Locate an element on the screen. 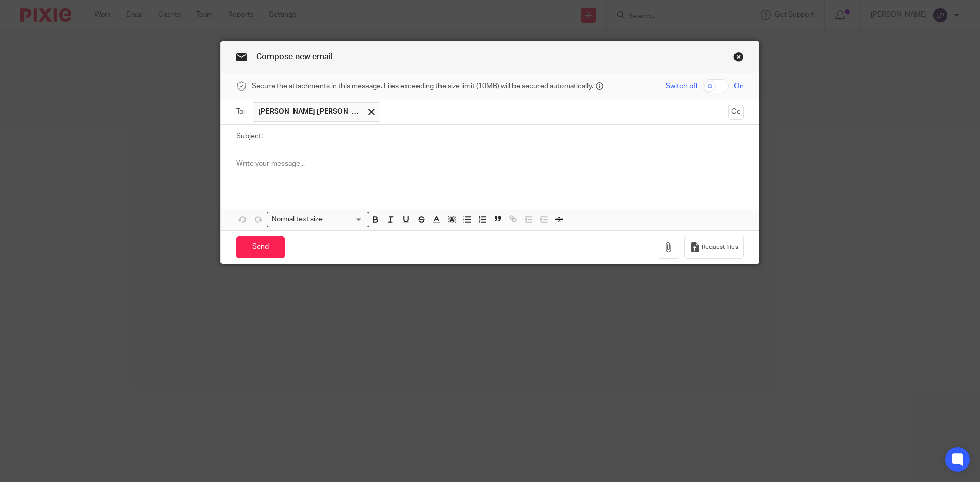 The image size is (980, 482). span: Request files is located at coordinates (720, 248).